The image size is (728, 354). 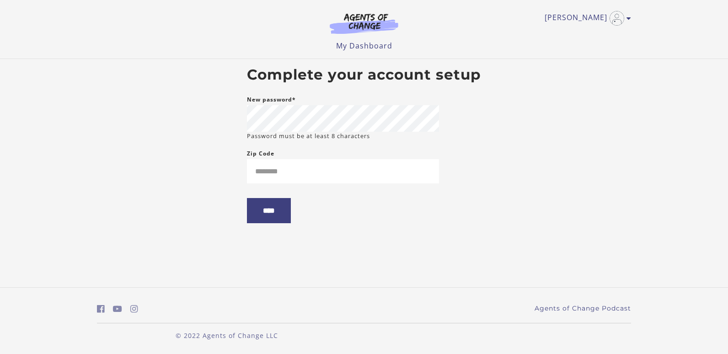 I want to click on label: Zip Code, so click(x=261, y=154).